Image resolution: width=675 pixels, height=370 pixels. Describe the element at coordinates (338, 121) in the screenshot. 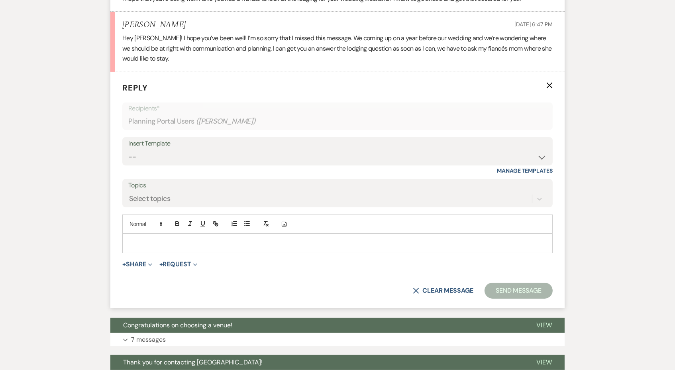

I see `div: Planning Portal Users` at that location.